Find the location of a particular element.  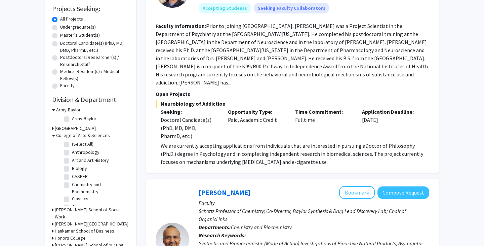

span: Doctor of Philosophy (Ph.D.) degree in Psychology and in completing independent research in biome... is located at coordinates (292, 154).